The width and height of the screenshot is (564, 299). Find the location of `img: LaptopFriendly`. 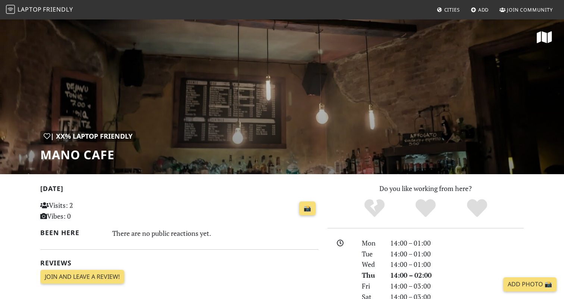

img: LaptopFriendly is located at coordinates (10, 9).